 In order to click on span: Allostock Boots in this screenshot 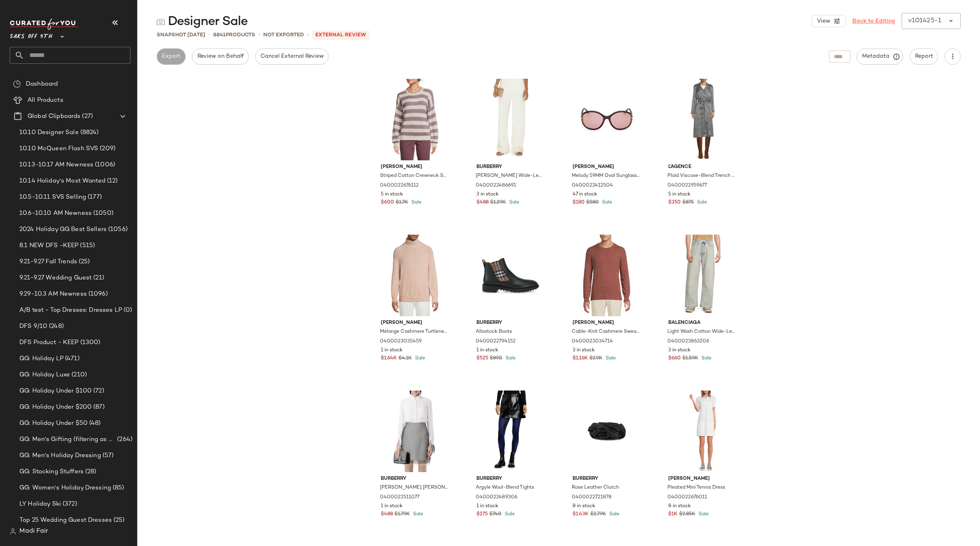, I will do `click(493, 332)`.